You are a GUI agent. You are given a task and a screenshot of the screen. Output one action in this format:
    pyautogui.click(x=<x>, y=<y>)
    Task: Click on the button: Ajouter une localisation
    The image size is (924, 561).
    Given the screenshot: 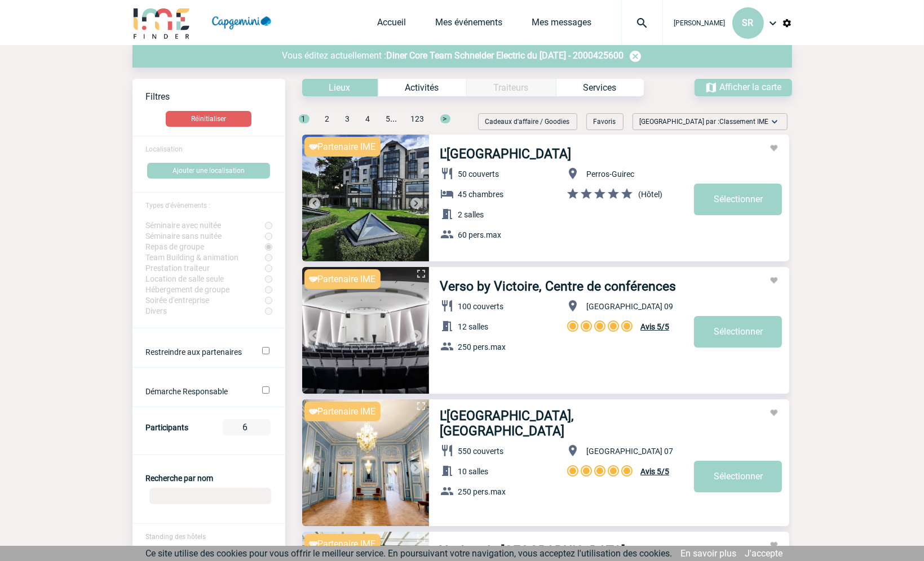 What is the action you would take?
    pyautogui.click(x=209, y=171)
    